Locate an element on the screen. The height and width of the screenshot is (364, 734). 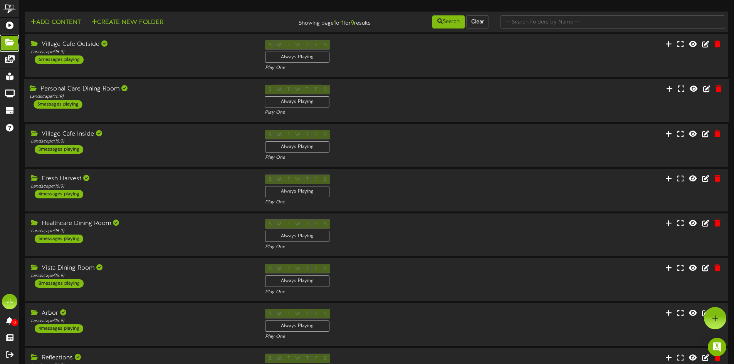
div: Village Cafe Outside is located at coordinates (142, 44).